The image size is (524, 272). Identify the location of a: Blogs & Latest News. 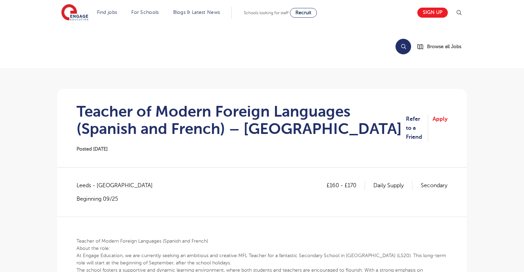
(197, 12).